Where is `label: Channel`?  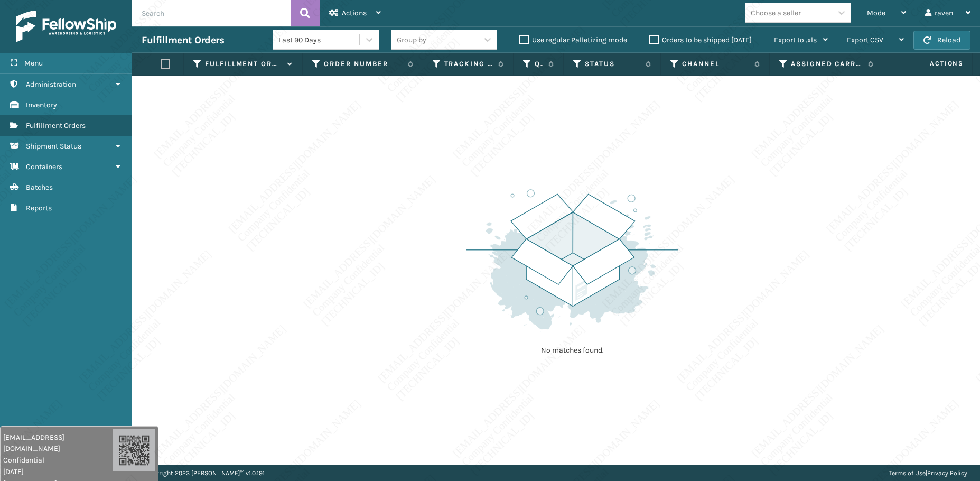
label: Channel is located at coordinates (715, 64).